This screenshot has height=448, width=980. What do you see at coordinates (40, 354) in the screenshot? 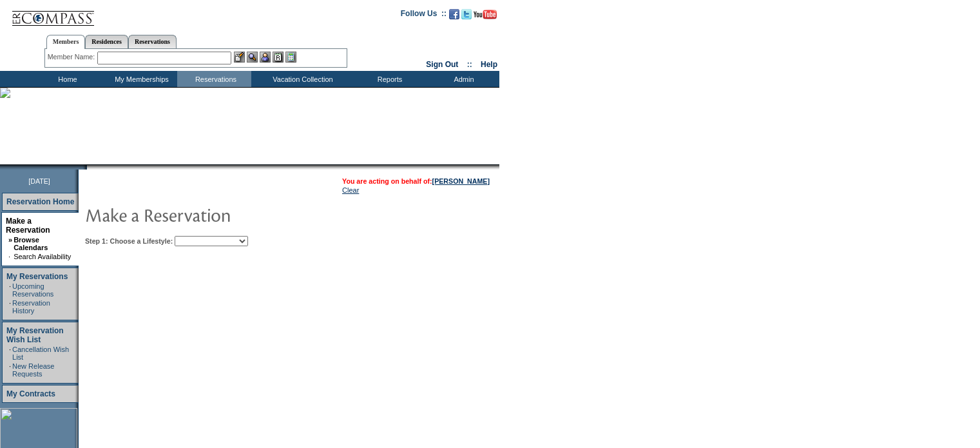
I see `a: Cancellation Wish List` at bounding box center [40, 354].